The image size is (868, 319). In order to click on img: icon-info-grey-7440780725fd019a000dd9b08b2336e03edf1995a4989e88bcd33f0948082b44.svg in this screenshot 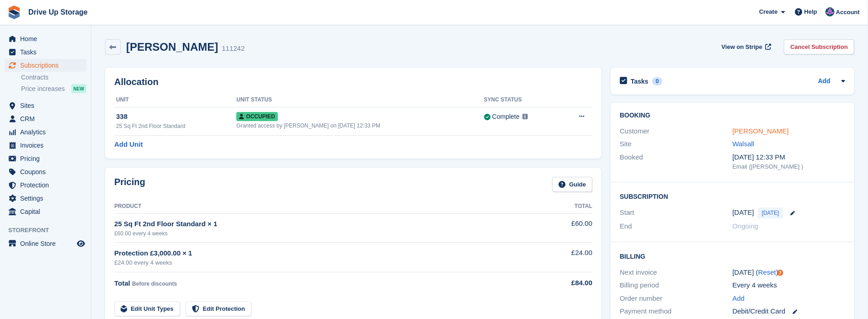, I will do `click(525, 117)`.